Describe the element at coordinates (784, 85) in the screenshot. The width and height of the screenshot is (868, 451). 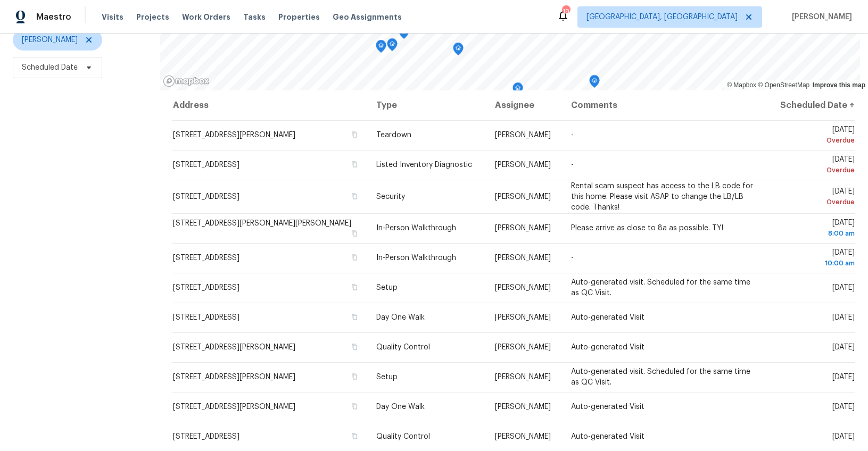
I see `a: OpenStreetMap` at that location.